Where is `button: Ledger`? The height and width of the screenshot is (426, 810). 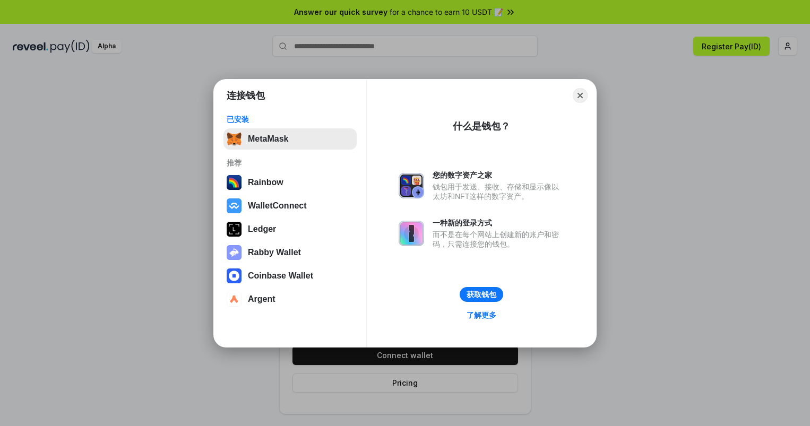
button: Ledger is located at coordinates (290, 229).